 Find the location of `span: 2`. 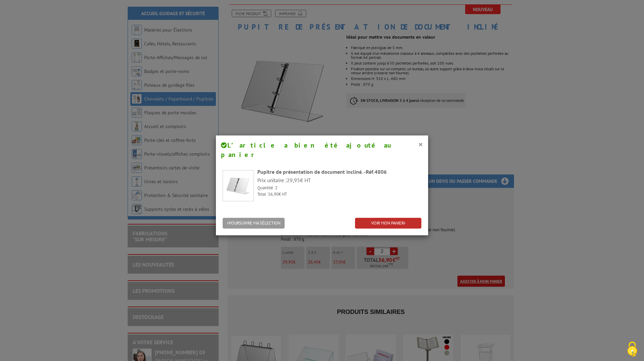

span: 2 is located at coordinates (276, 188).